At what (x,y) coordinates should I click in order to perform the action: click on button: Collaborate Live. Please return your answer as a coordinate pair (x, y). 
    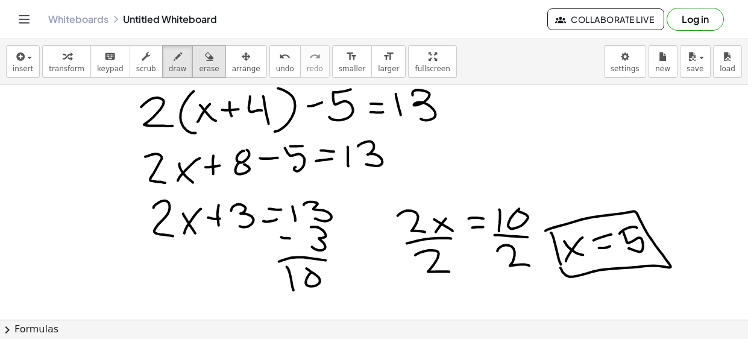
    Looking at the image, I should click on (606, 19).